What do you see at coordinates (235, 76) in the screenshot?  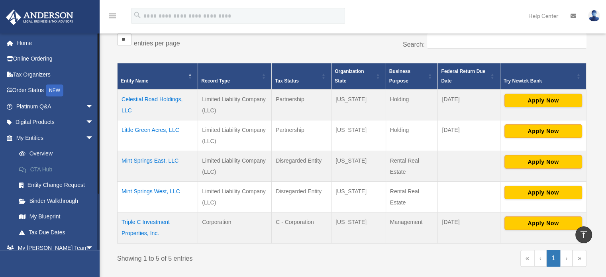 I see `th: Record Type: Activate to sort` at bounding box center [235, 76].